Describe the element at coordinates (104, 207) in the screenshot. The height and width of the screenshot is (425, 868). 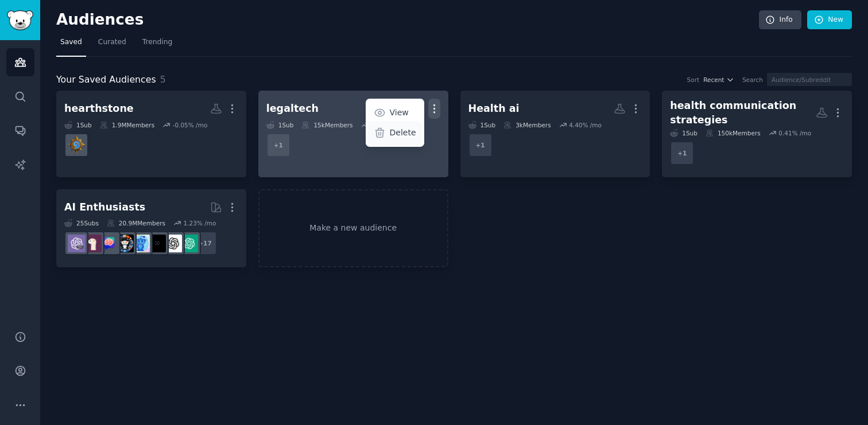
I see `div: AI Enthusiasts` at that location.